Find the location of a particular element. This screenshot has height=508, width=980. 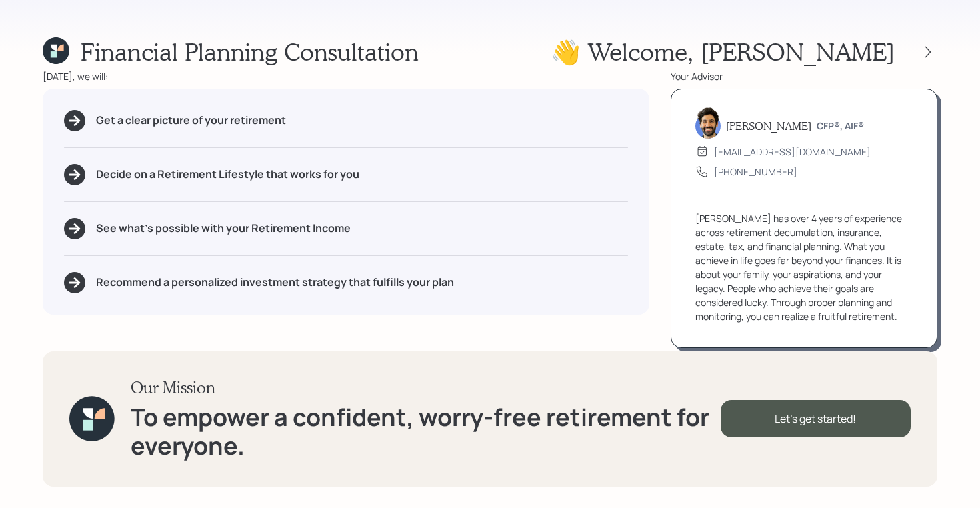

h3: Our Mission is located at coordinates (425, 387).